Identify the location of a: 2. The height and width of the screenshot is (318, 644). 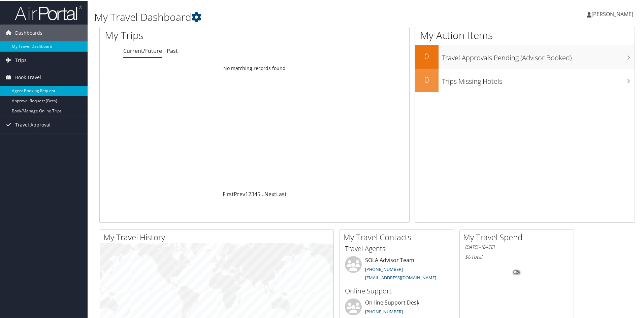
(249, 194).